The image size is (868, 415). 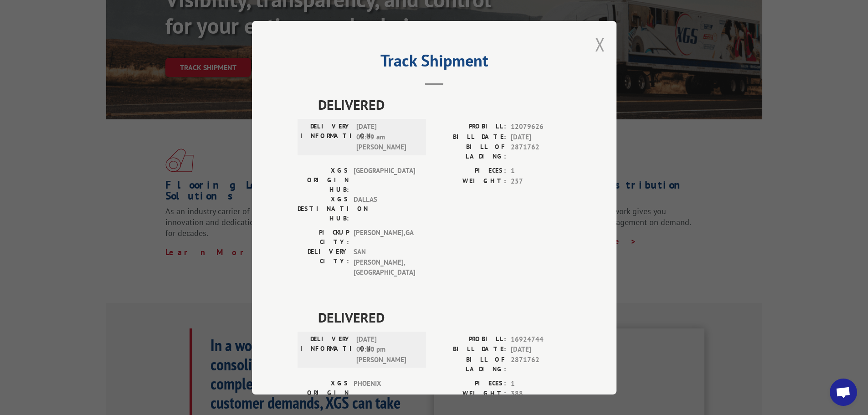 What do you see at coordinates (323, 209) in the screenshot?
I see `label: XGS DESTINATION HUB:` at bounding box center [323, 209].